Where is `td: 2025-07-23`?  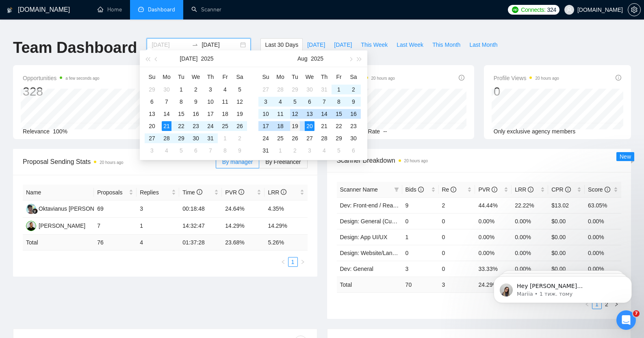
td: 2025-07-23 is located at coordinates (196, 126).